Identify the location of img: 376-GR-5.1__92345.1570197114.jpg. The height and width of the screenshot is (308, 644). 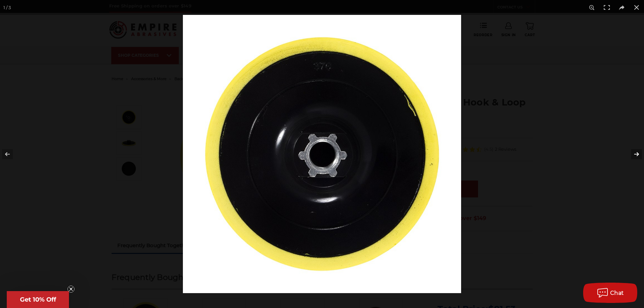
(322, 154).